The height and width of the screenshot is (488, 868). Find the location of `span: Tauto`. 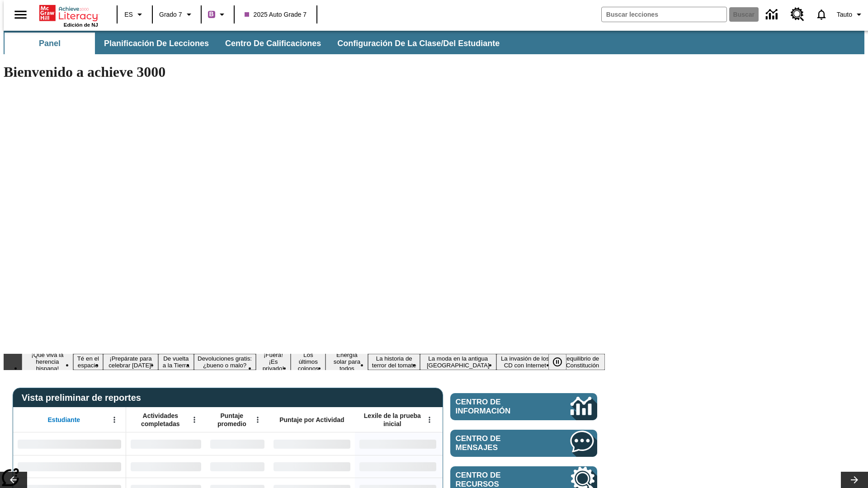

span: Tauto is located at coordinates (845, 14).